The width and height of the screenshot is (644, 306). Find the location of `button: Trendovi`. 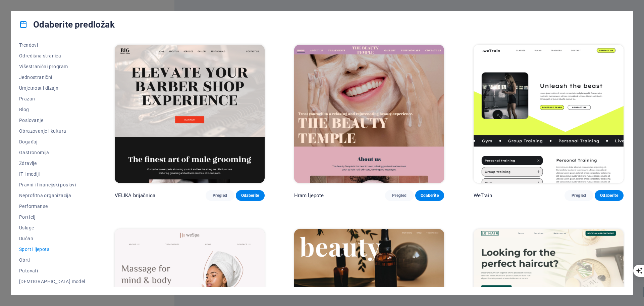

button: Trendovi is located at coordinates (52, 45).